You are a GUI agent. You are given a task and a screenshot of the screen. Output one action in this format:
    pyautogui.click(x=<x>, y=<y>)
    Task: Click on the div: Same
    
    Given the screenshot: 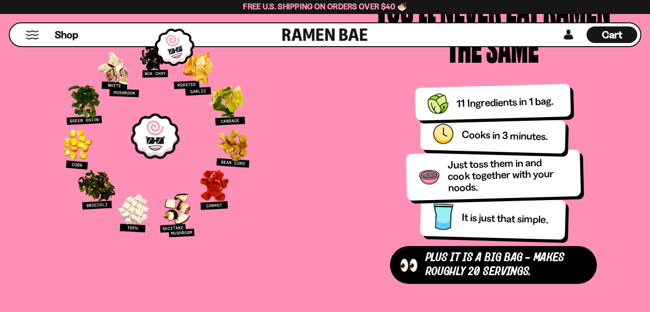 What is the action you would take?
    pyautogui.click(x=513, y=46)
    